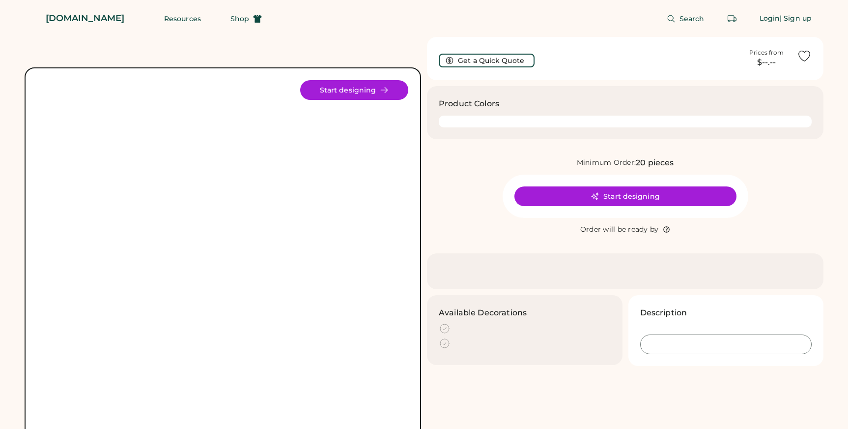 This screenshot has width=848, height=429. Describe the element at coordinates (655, 163) in the screenshot. I see `div: 20 pieces` at that location.